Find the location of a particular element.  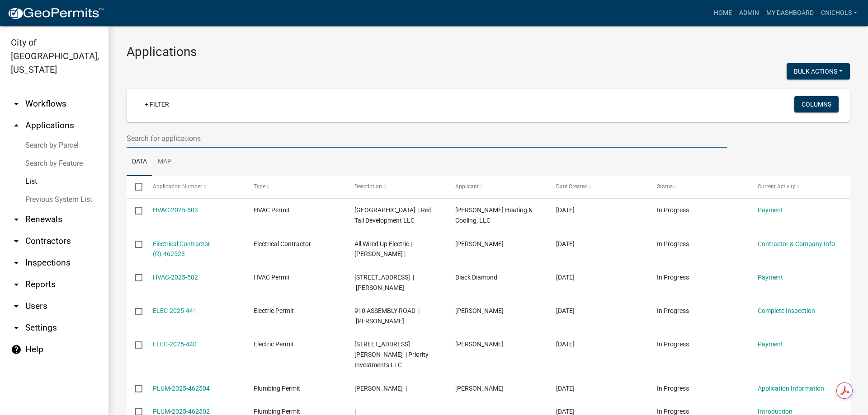

span: Current Activity is located at coordinates (776, 186).